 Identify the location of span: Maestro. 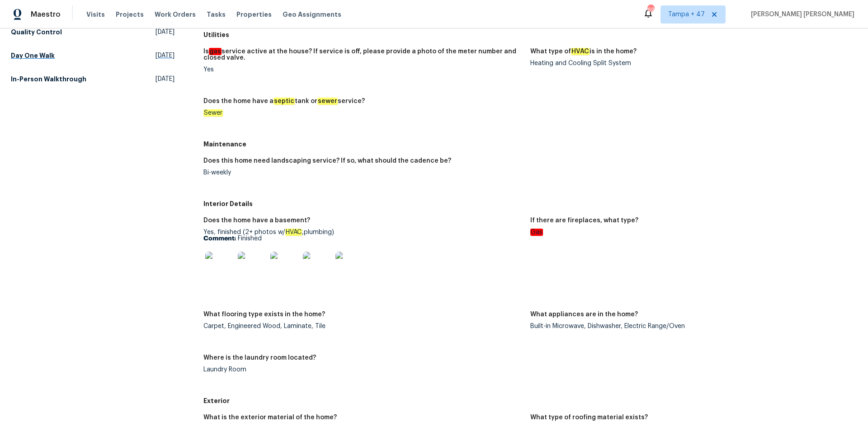
(46, 15).